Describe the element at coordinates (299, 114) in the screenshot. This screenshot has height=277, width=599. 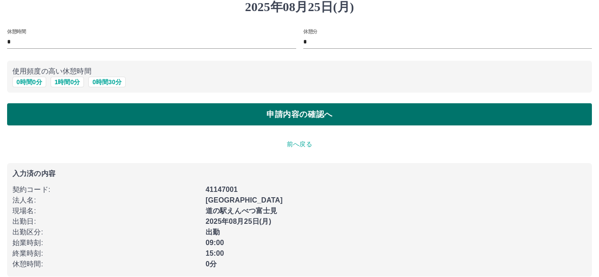
I see `button: 申請内容の確認へ` at that location.